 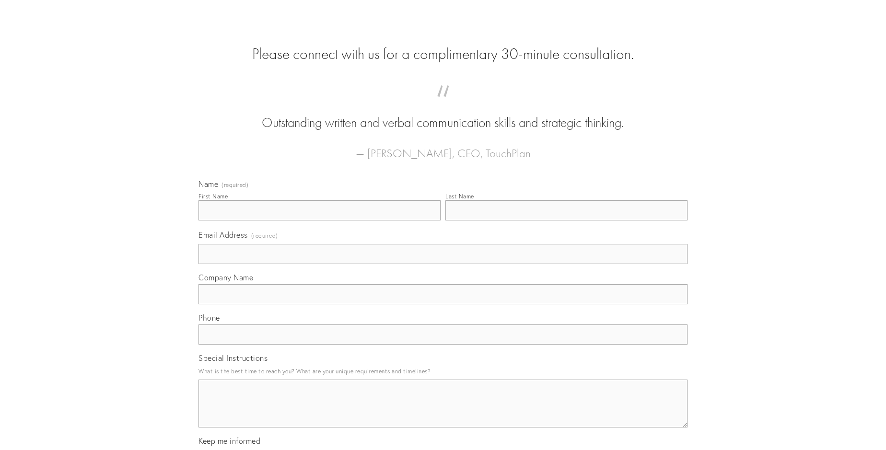 I want to click on div: Last Name, so click(x=460, y=196).